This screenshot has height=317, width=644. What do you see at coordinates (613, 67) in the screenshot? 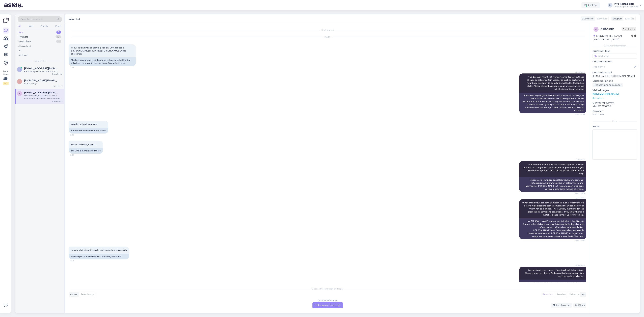
I see `input: Add name` at bounding box center [613, 67].